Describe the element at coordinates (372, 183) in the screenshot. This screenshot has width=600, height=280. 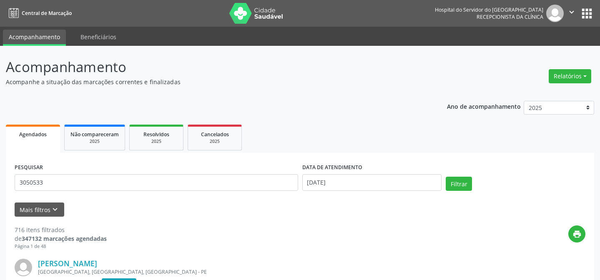
I see `input: Selecione um intervalo` at that location.